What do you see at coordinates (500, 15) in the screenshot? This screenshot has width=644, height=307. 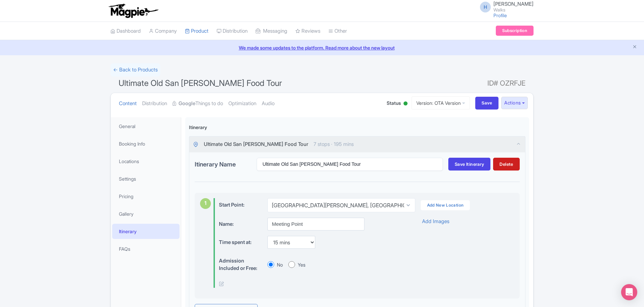 I see `a: Profile` at bounding box center [500, 15].